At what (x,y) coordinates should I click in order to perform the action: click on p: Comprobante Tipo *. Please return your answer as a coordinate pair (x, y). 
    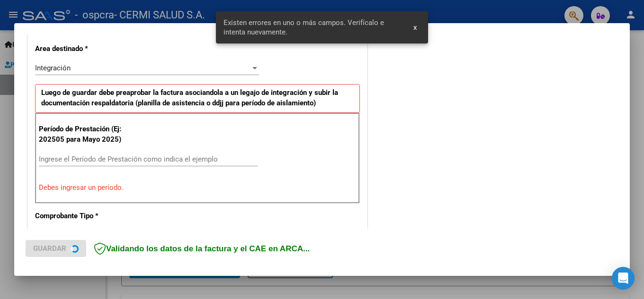
    Looking at the image, I should click on (84, 216).